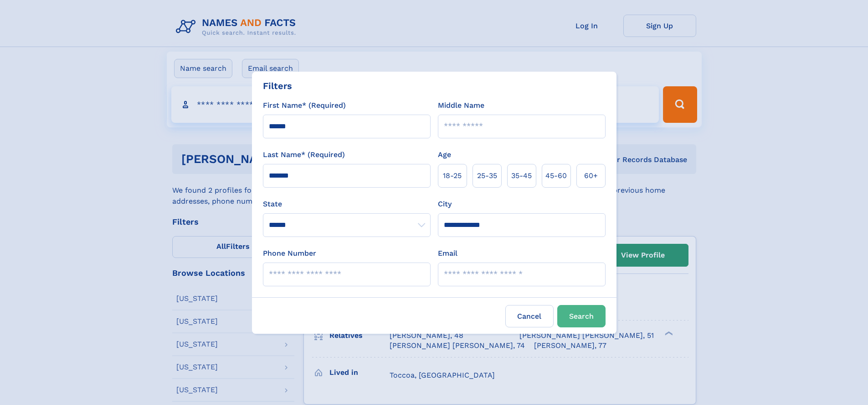 Image resolution: width=868 pixels, height=405 pixels. What do you see at coordinates (462, 105) in the screenshot?
I see `label: Middle Name` at bounding box center [462, 105].